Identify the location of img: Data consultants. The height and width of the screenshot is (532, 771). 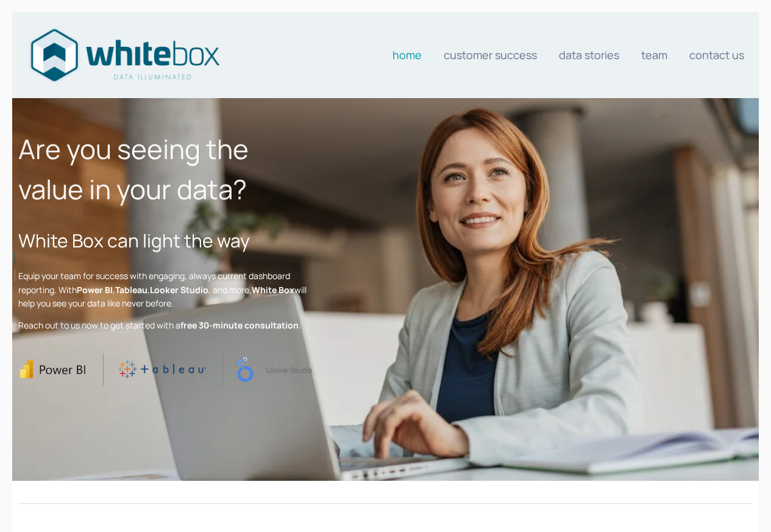
(124, 55).